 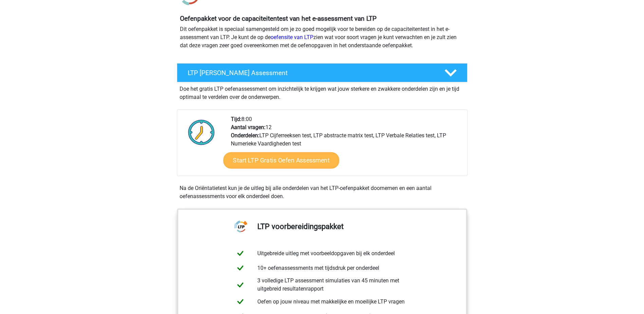 What do you see at coordinates (322, 92) in the screenshot?
I see `div: Doe het gratis LTP oefenassessment om inzichtelijk te krijgen wat jouw sterkere en zwakkere onder...` at bounding box center [322, 92].